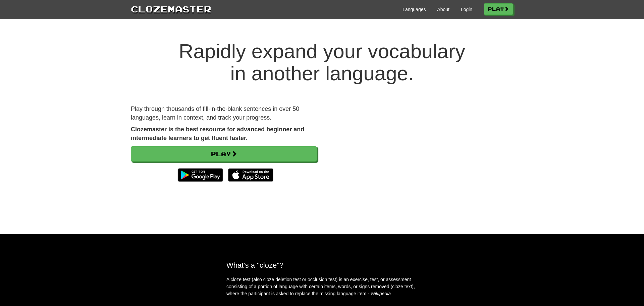 This screenshot has height=306, width=644. Describe the element at coordinates (379, 293) in the screenshot. I see `em: - Wikipedia` at that location.